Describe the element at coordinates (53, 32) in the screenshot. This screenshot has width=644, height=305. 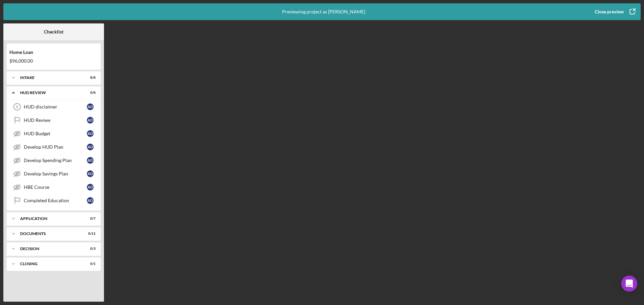
I see `b: Checklist` at that location.